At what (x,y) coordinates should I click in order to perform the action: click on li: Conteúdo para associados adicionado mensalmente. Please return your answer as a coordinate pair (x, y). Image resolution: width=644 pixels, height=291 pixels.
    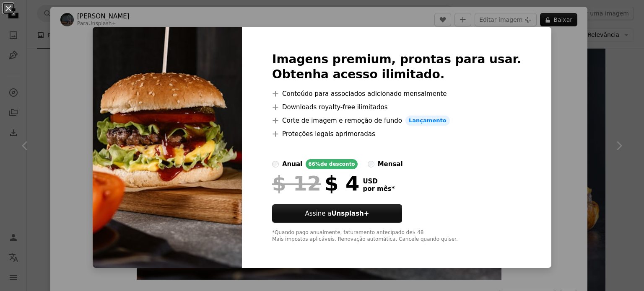
    Looking at the image, I should click on (396, 94).